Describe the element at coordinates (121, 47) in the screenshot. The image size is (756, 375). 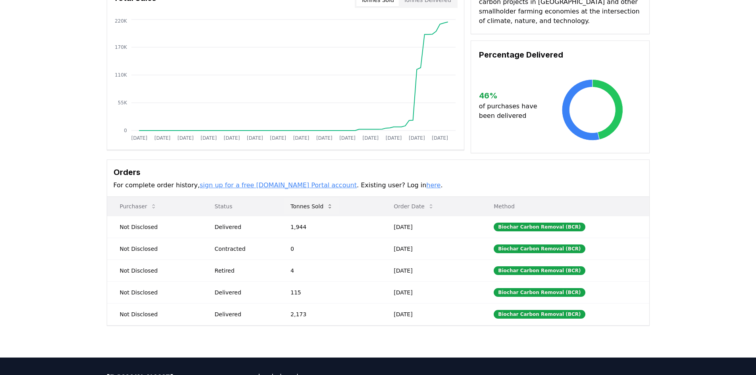
I see `tspan: 170K` at that location.